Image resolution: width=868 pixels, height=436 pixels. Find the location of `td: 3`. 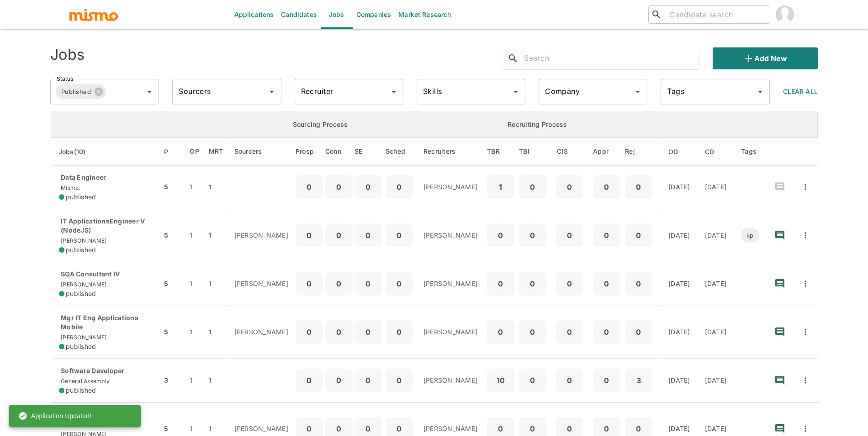

td: 3 is located at coordinates (172, 381).